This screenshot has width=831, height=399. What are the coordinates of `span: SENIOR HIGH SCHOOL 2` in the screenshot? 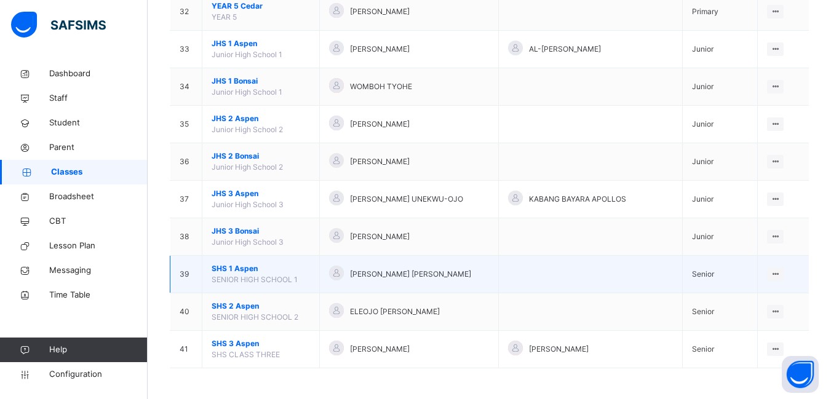 It's located at (255, 317).